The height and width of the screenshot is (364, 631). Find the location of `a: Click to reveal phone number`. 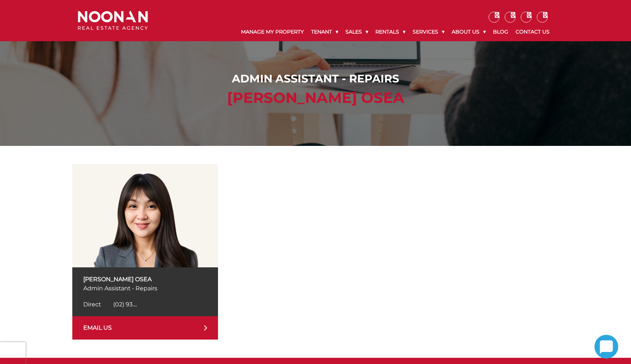

a: Click to reveal phone number is located at coordinates (110, 305).